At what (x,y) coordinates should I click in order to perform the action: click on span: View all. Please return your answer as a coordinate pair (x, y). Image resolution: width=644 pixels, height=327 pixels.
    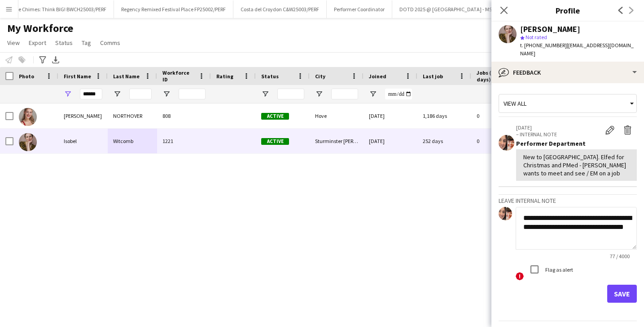
    Looking at the image, I should click on (515, 104).